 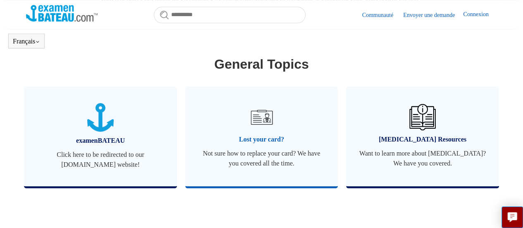 I want to click on span: Lost your card?, so click(x=262, y=139).